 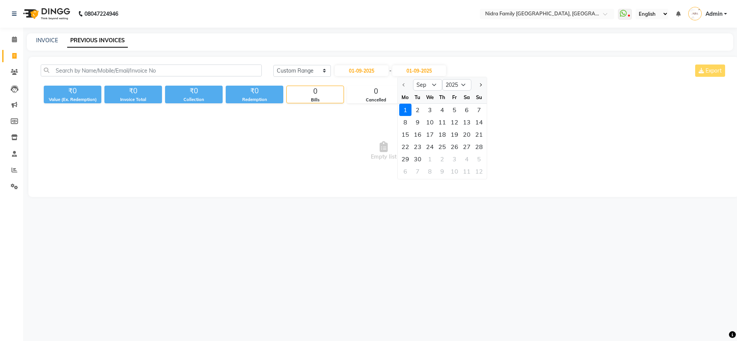 What do you see at coordinates (430, 159) in the screenshot?
I see `div: Wednesday, October 1, 2025` at bounding box center [430, 159].